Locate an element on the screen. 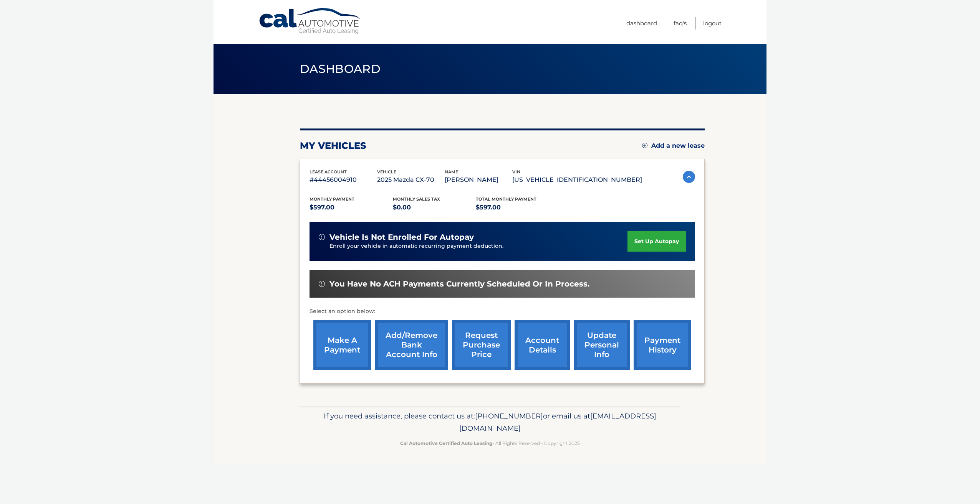 The image size is (980, 504). p: 2025 Mazda CX-70 is located at coordinates (410, 180).